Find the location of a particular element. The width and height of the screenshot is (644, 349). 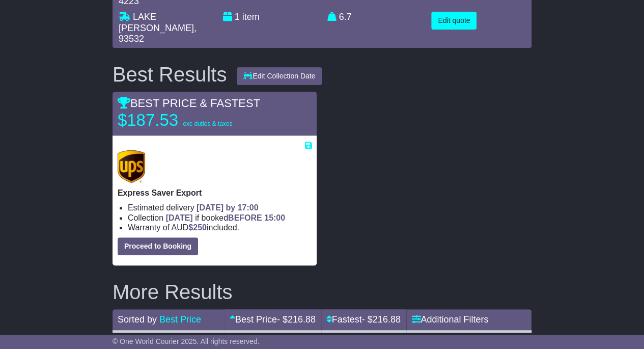

a: Best Price is located at coordinates (180, 320).